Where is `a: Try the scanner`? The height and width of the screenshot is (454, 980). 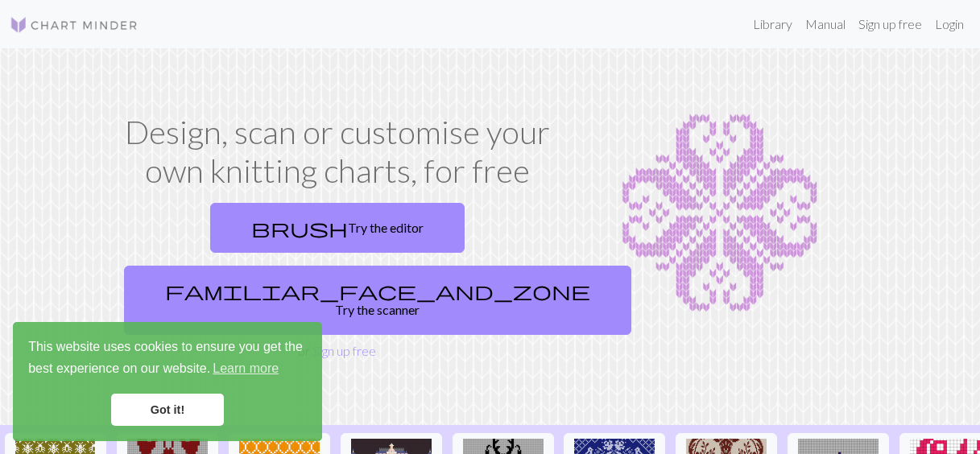
a: Try the scanner is located at coordinates (378, 300).